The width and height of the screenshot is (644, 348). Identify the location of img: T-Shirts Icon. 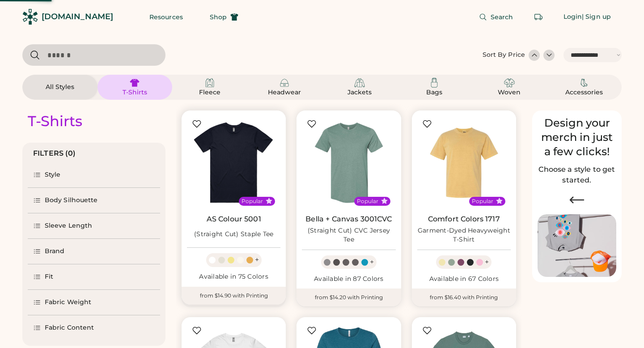
(135, 83).